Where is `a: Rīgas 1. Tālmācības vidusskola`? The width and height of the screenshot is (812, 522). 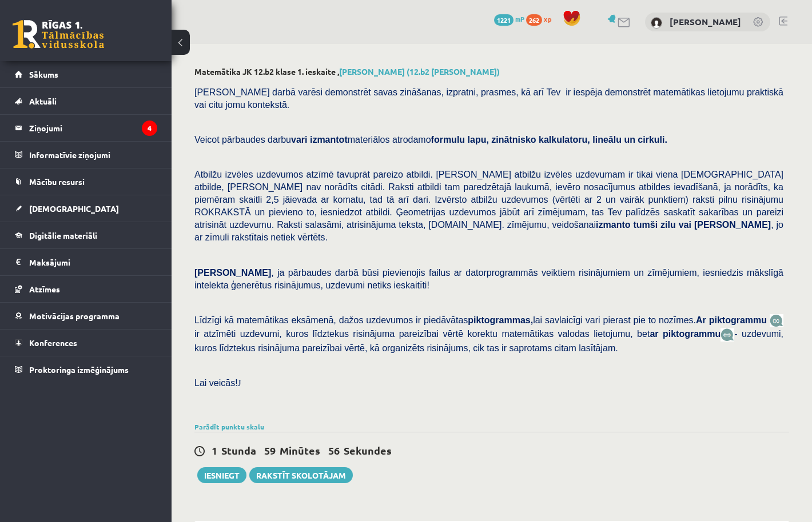 a: Rīgas 1. Tālmācības vidusskola is located at coordinates (58, 34).